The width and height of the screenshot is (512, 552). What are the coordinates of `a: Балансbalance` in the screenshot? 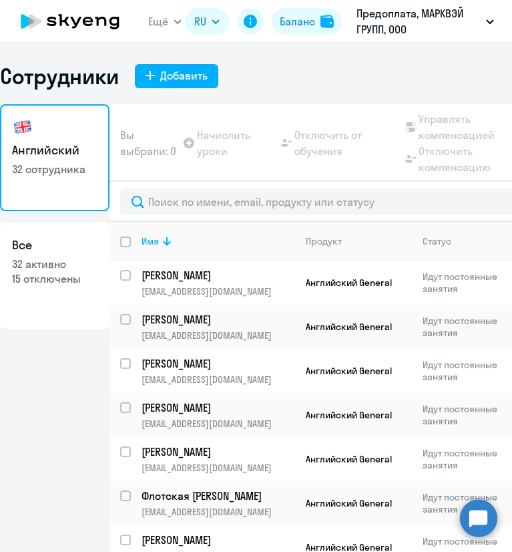 It's located at (307, 21).